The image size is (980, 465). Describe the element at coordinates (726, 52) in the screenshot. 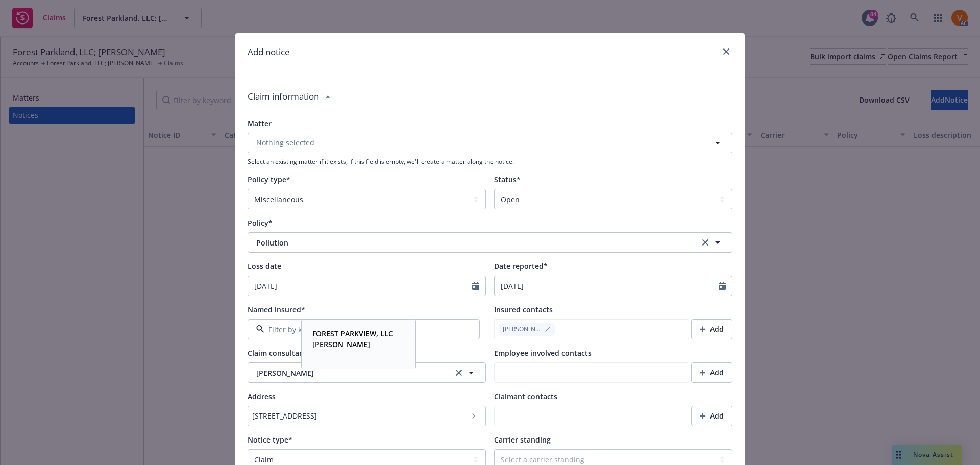

I see `a: close` at that location.